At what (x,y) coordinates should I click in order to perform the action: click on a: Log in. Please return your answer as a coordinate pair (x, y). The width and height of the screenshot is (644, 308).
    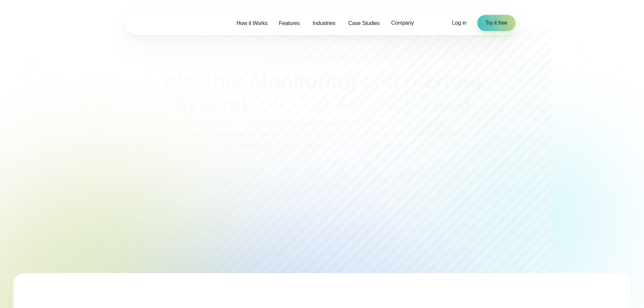
    Looking at the image, I should click on (459, 23).